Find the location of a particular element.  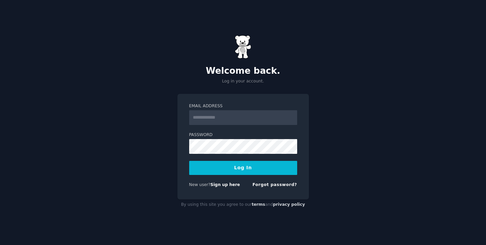

label: Email Address is located at coordinates (243, 106).